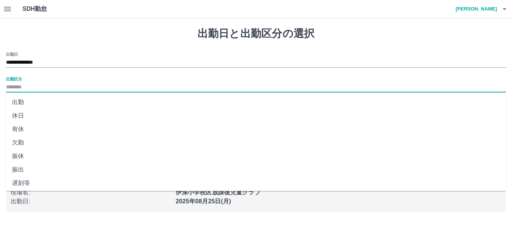 The image size is (512, 246). What do you see at coordinates (14, 79) in the screenshot?
I see `label: 出勤区分` at bounding box center [14, 79].